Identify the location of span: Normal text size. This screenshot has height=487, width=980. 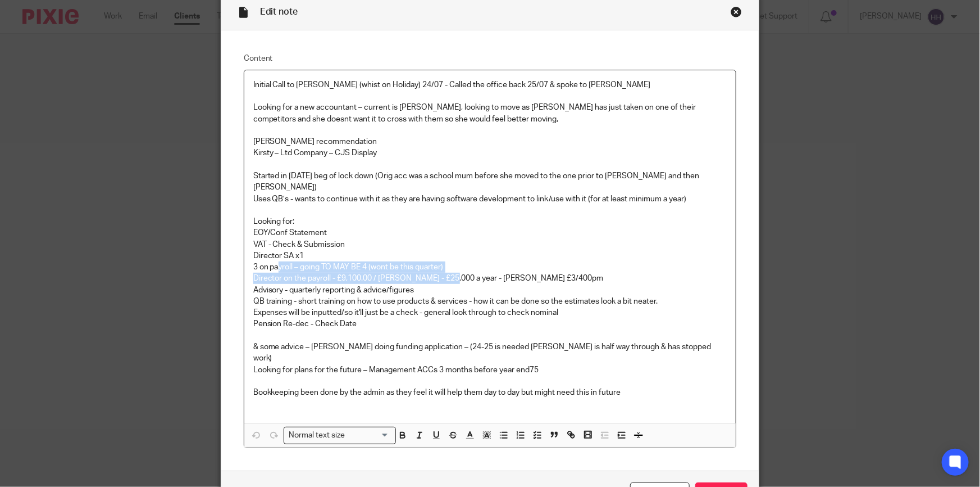
(317, 435).